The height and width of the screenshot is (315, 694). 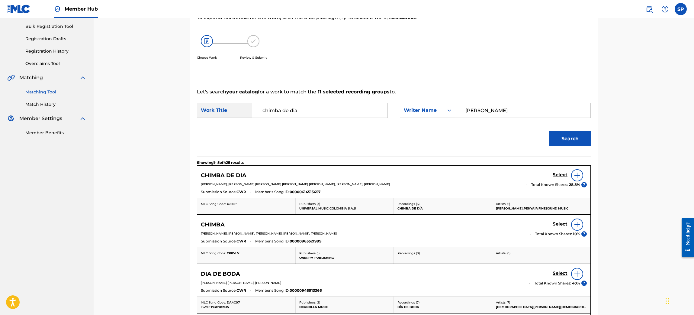 What do you see at coordinates (576, 234) in the screenshot?
I see `span: 10 %` at bounding box center [576, 234].